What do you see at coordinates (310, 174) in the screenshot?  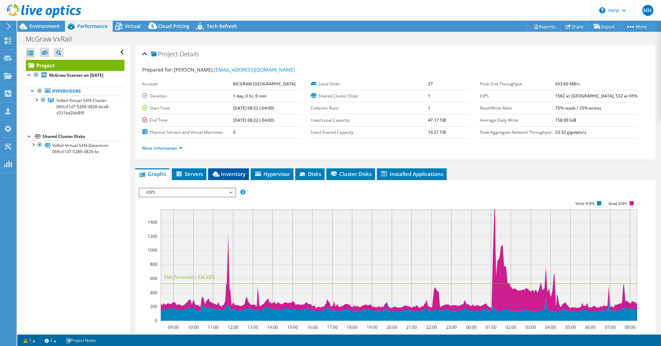 I see `span: Disks` at bounding box center [310, 174].